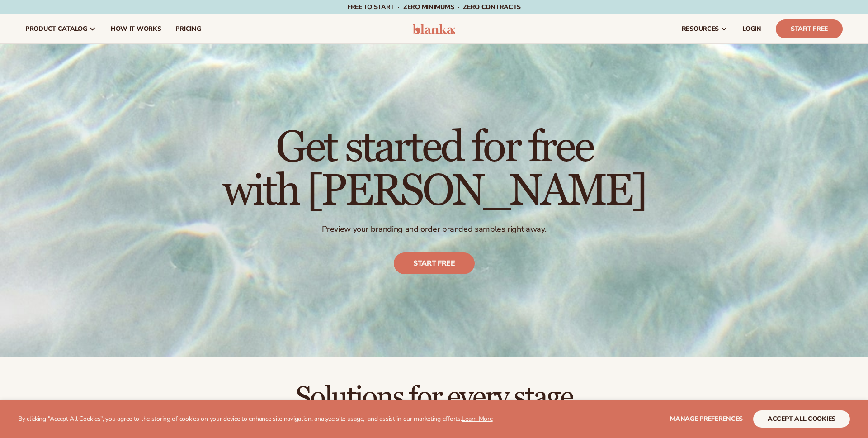  Describe the element at coordinates (706, 419) in the screenshot. I see `span: Manage preferences` at that location.